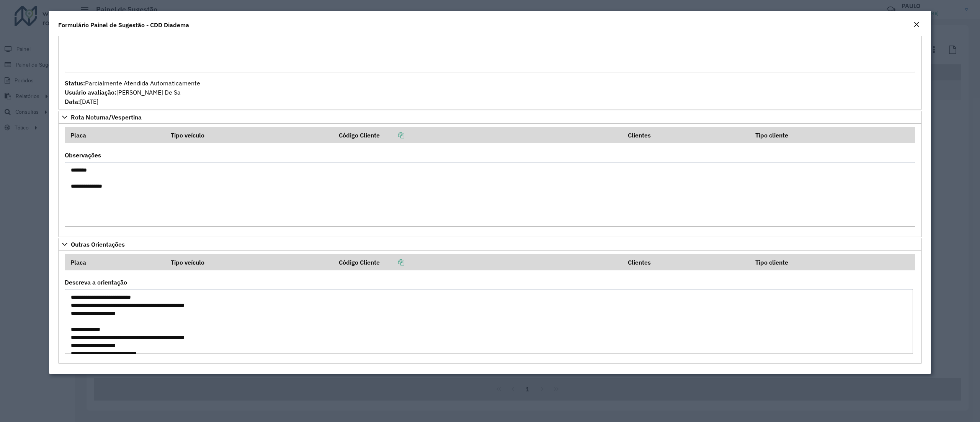 The height and width of the screenshot is (422, 980). What do you see at coordinates (106, 117) in the screenshot?
I see `span: Rota Noturna/Vespertina` at bounding box center [106, 117].